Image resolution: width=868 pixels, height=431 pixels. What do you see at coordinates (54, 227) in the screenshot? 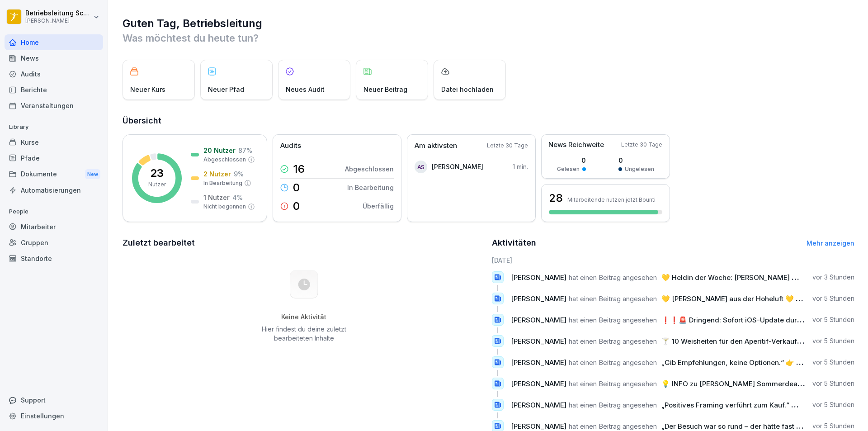
I see `div: Mitarbeiter` at bounding box center [54, 227].